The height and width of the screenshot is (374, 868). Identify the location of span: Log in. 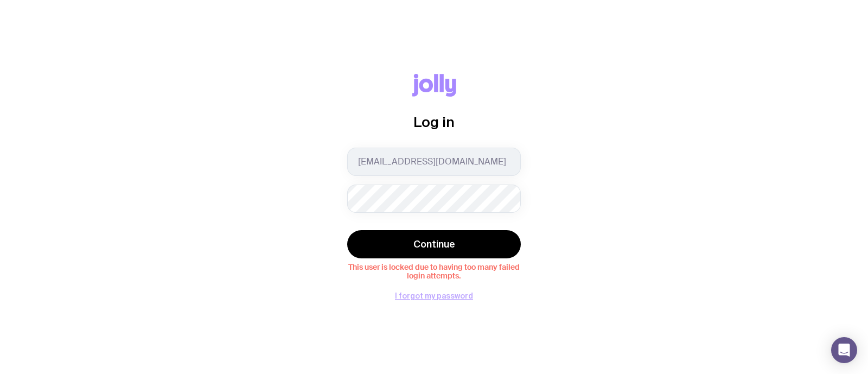
(434, 121).